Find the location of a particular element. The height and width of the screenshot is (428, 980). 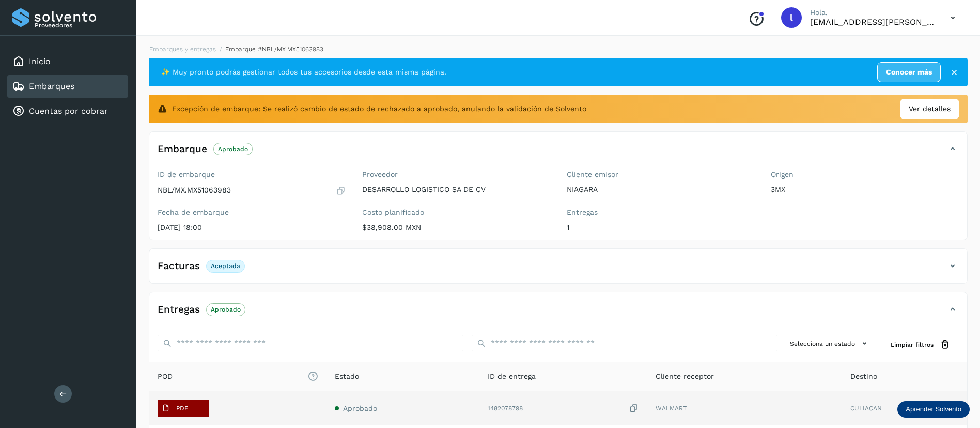

h4: Entregas is located at coordinates (179, 309).